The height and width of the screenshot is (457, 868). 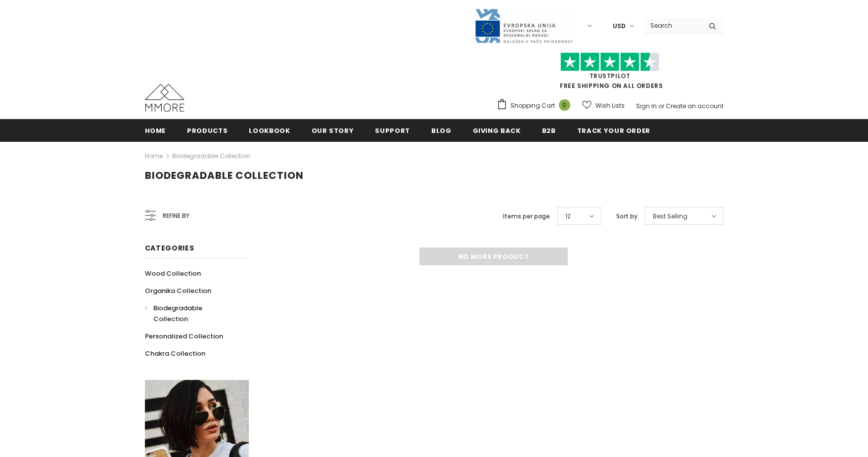 I want to click on span: Organika Collection, so click(x=178, y=291).